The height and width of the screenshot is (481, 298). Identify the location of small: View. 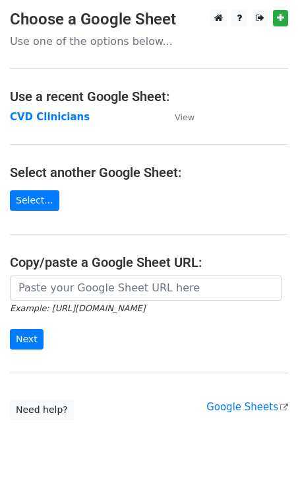
(185, 117).